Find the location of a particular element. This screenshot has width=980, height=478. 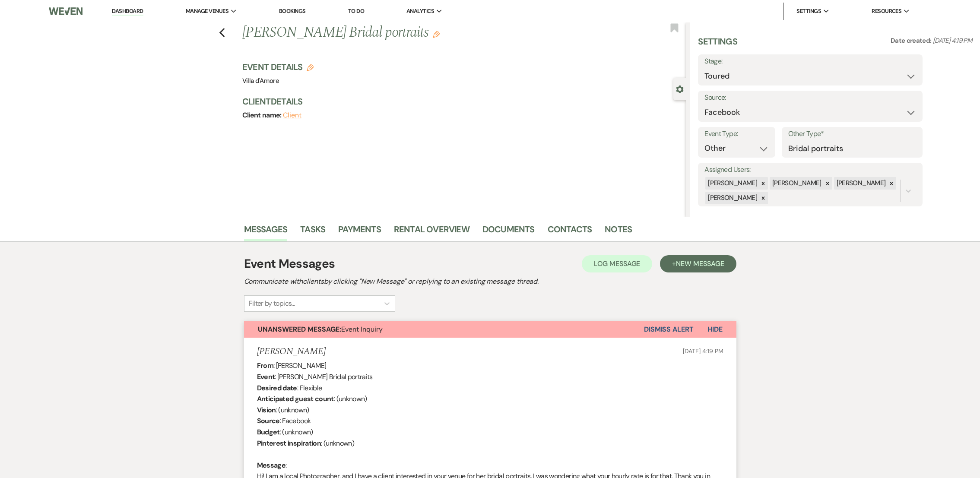

button: Log Message is located at coordinates (617, 264).